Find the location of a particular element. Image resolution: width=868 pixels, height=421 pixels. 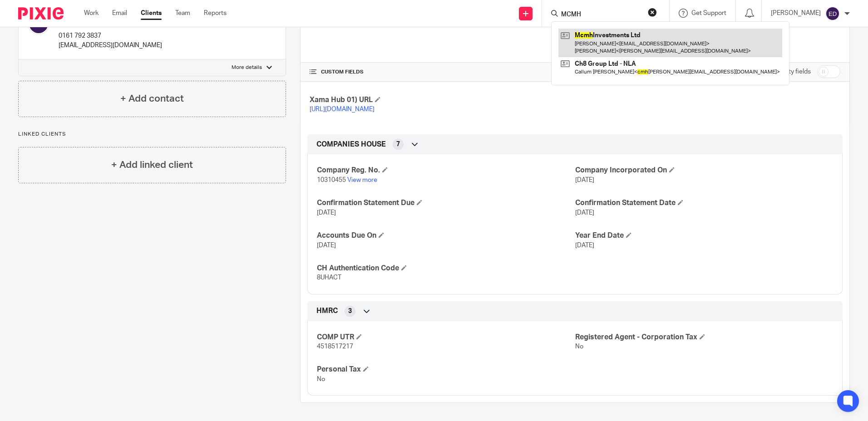

h4: + Add contact is located at coordinates (152, 99).